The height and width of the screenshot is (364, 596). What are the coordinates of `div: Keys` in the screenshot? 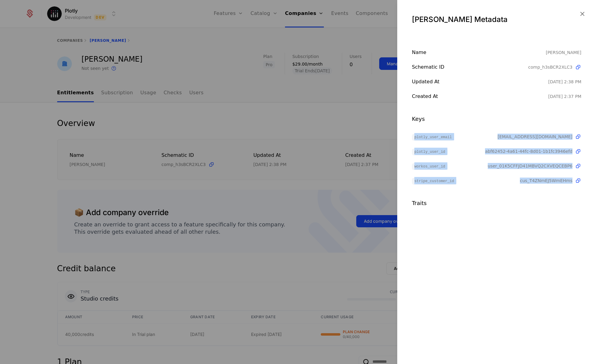 It's located at (496, 119).